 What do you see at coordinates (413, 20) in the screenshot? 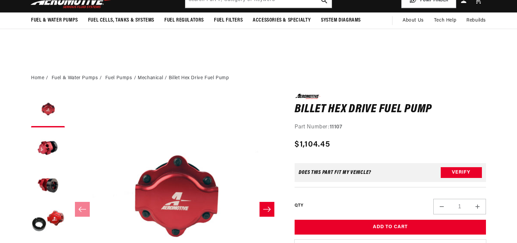
I see `span: About Us` at bounding box center [413, 20].